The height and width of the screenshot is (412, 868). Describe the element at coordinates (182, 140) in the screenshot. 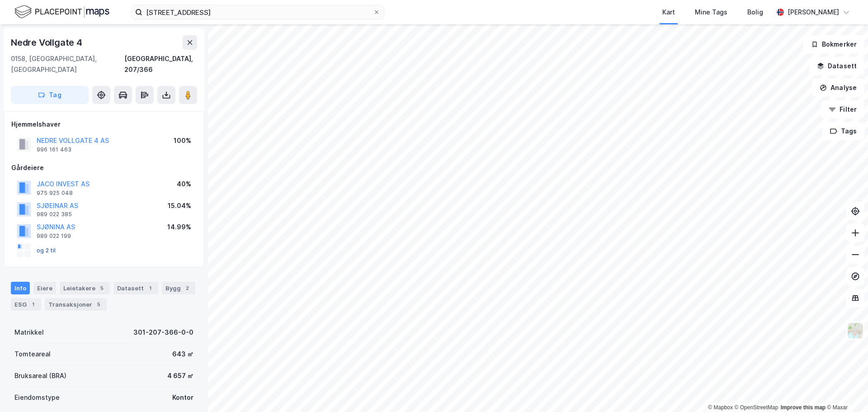

I see `div: 100%` at that location.